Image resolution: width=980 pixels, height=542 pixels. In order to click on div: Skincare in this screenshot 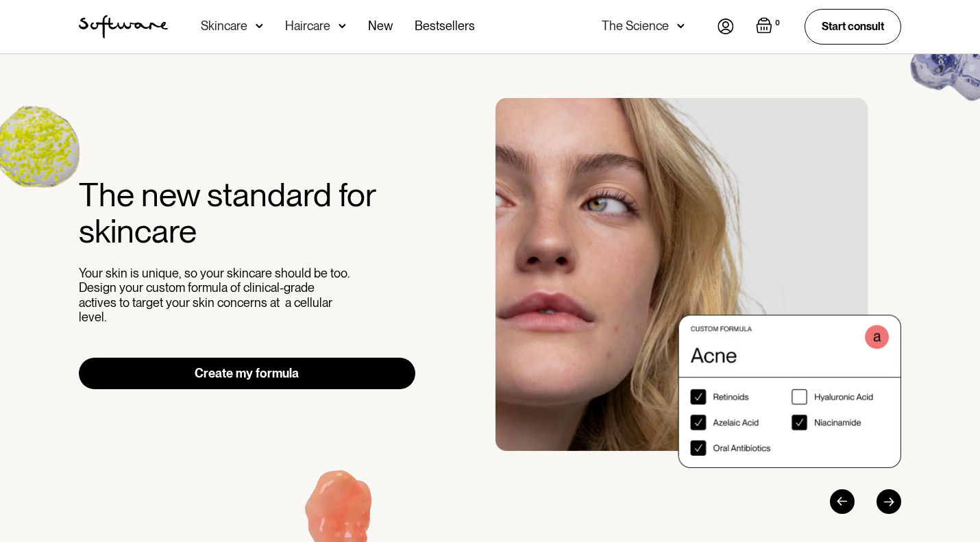, I will do `click(224, 26)`.